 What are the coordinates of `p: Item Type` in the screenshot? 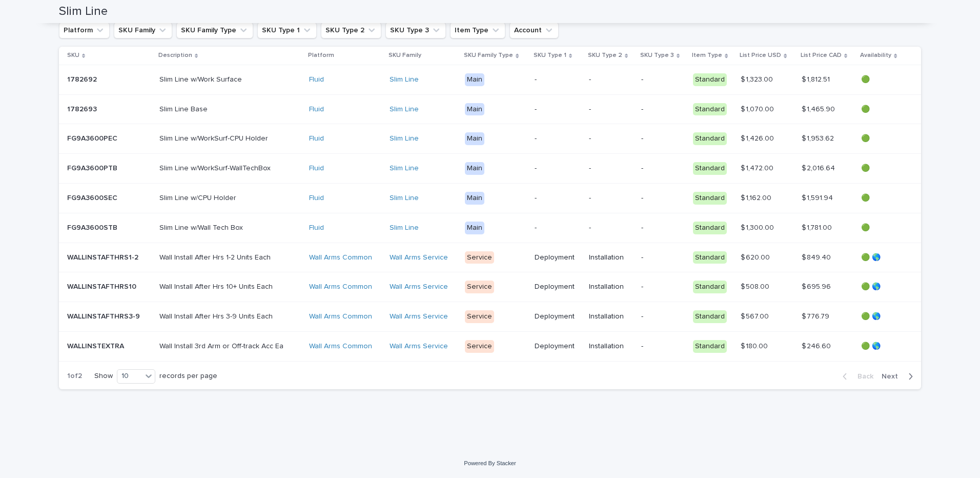 It's located at (707, 55).